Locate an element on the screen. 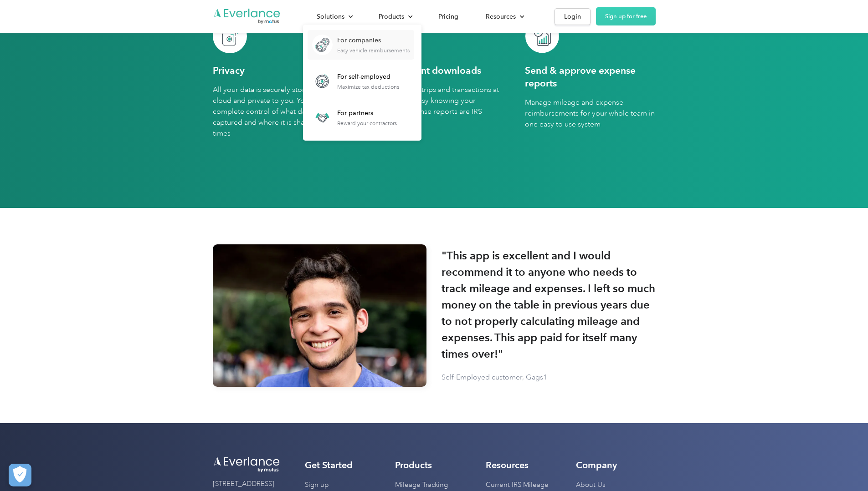 The width and height of the screenshot is (868, 491). div: Easy vehicle reimbursements is located at coordinates (373, 50).